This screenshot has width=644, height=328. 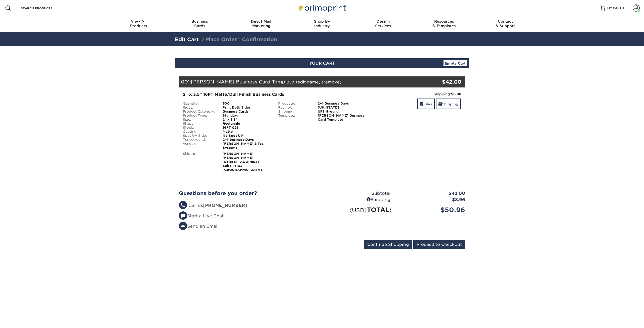 What do you see at coordinates (199, 136) in the screenshot?
I see `div: Spot UV Sides:` at bounding box center [199, 136].